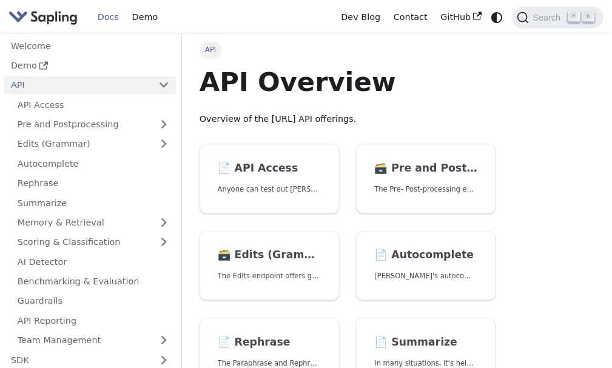 The height and width of the screenshot is (368, 612). I want to click on button: Collapse sidebar category 'API', so click(164, 85).